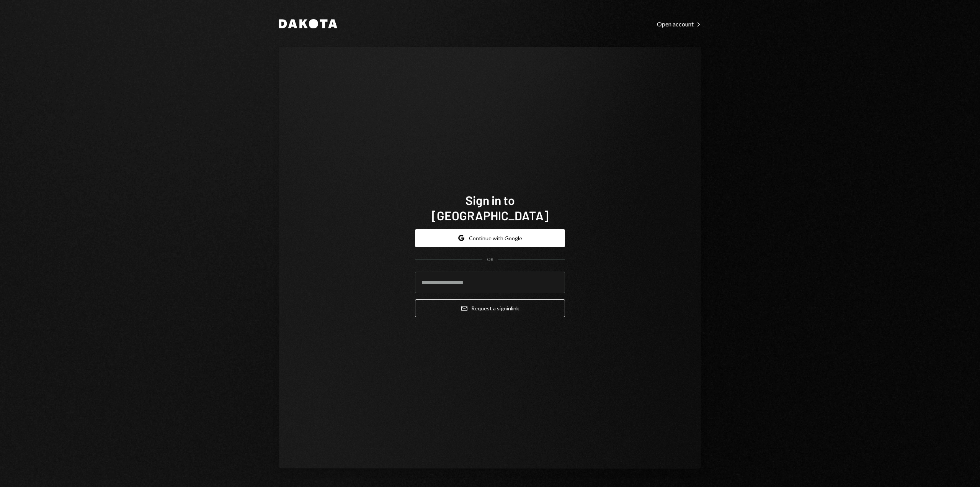  What do you see at coordinates (679, 24) in the screenshot?
I see `div: Open account` at bounding box center [679, 24].